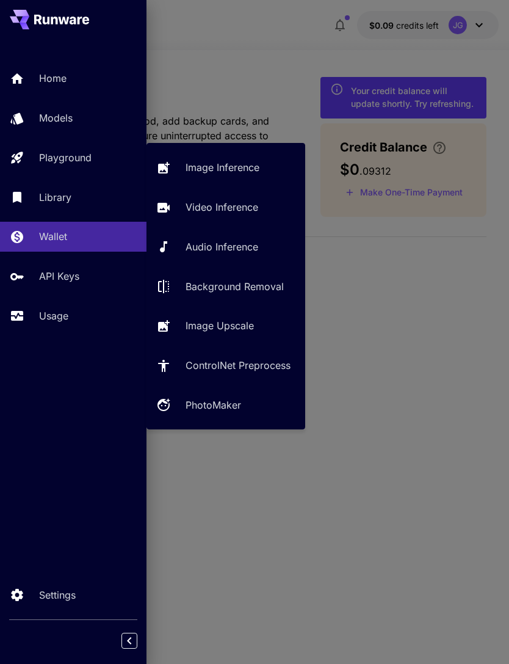 The image size is (509, 664). Describe the element at coordinates (213, 405) in the screenshot. I see `p: PhotoMaker` at that location.